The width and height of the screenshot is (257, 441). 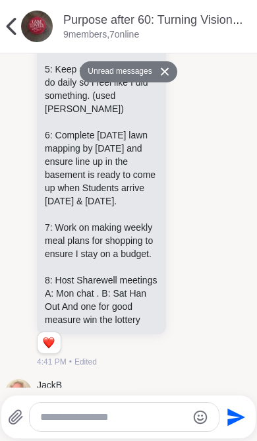 What do you see at coordinates (49, 343) in the screenshot?
I see `div: Reaction list` at bounding box center [49, 343].